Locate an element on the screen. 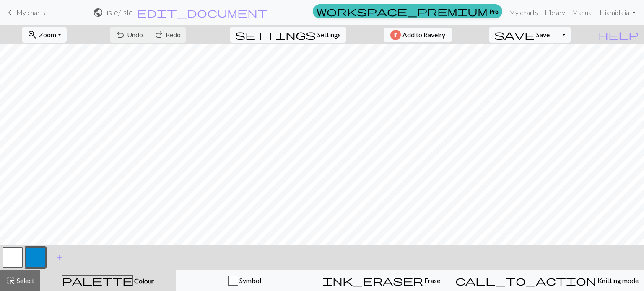 The height and width of the screenshot is (291, 644). span: call_to_action is located at coordinates (526, 280).